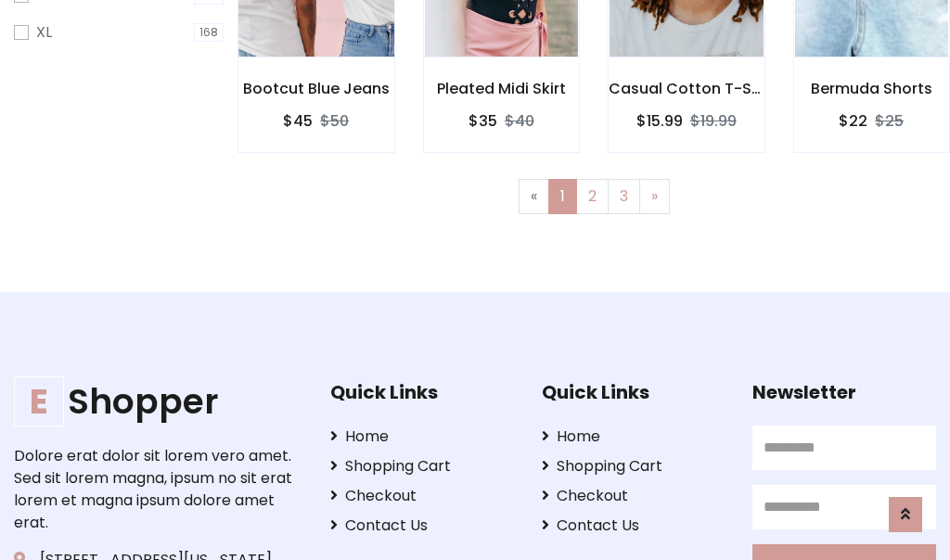 The height and width of the screenshot is (560, 950). I want to click on a: 2, so click(593, 197).